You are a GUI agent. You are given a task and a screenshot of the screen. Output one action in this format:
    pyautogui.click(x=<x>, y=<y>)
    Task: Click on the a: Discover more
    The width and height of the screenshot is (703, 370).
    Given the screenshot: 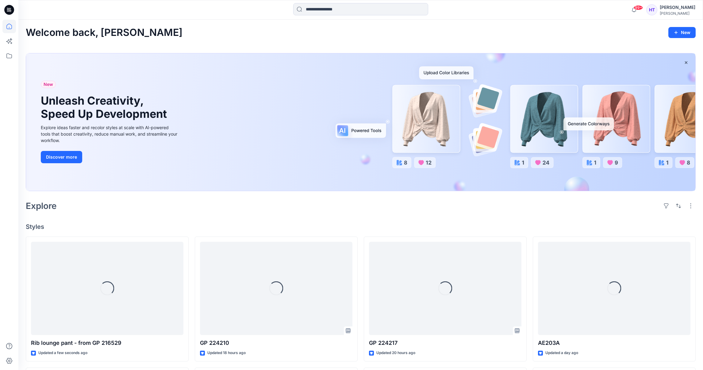 What is the action you would take?
    pyautogui.click(x=110, y=157)
    